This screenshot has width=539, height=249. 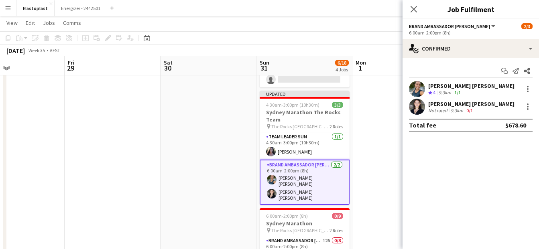 What do you see at coordinates (342, 69) in the screenshot?
I see `div: 4 Jobs` at bounding box center [342, 69].